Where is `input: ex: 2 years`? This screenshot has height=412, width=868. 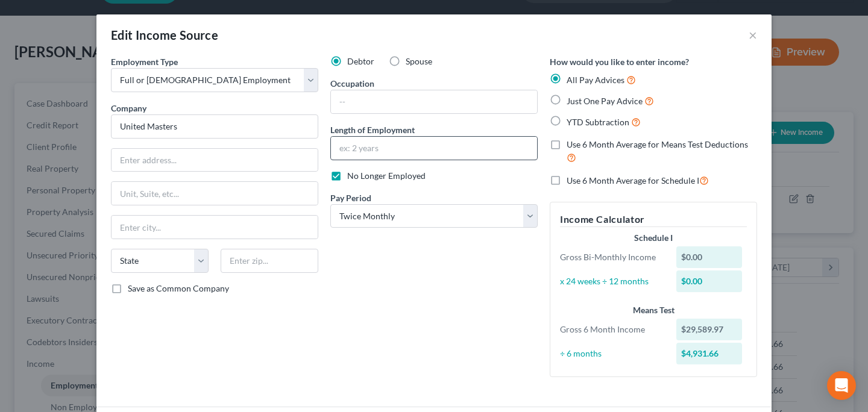 input: ex: 2 years is located at coordinates (434, 148).